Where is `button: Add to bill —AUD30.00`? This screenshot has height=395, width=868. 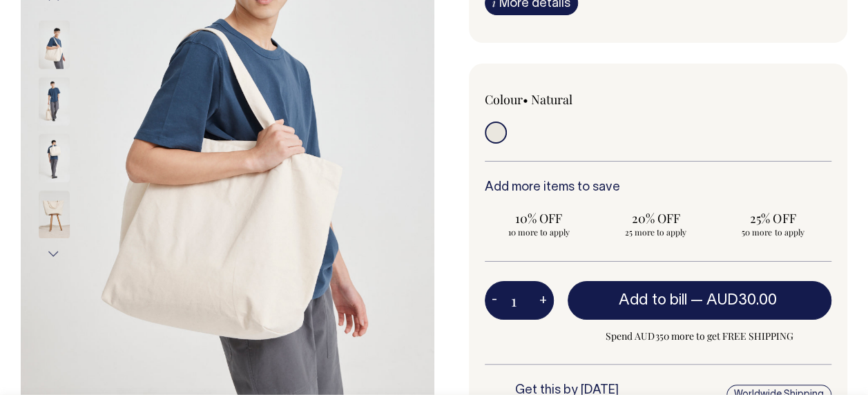 button: Add to bill —AUD30.00 is located at coordinates (699, 300).